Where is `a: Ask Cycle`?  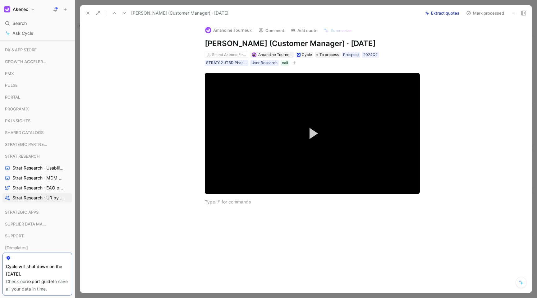 a: Ask Cycle is located at coordinates (37, 33).